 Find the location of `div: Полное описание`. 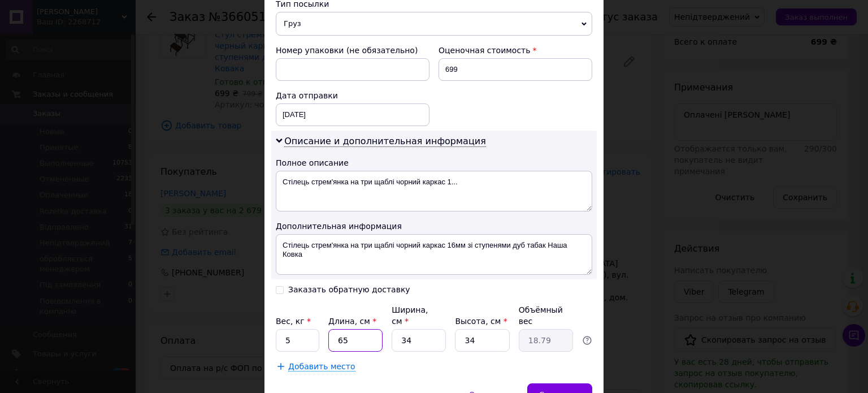

div: Полное описание is located at coordinates (434, 163).